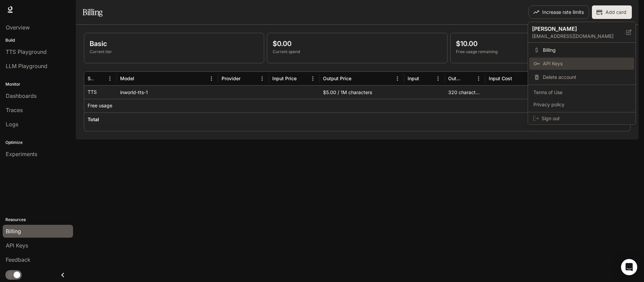  Describe the element at coordinates (586, 50) in the screenshot. I see `span: Billing` at that location.